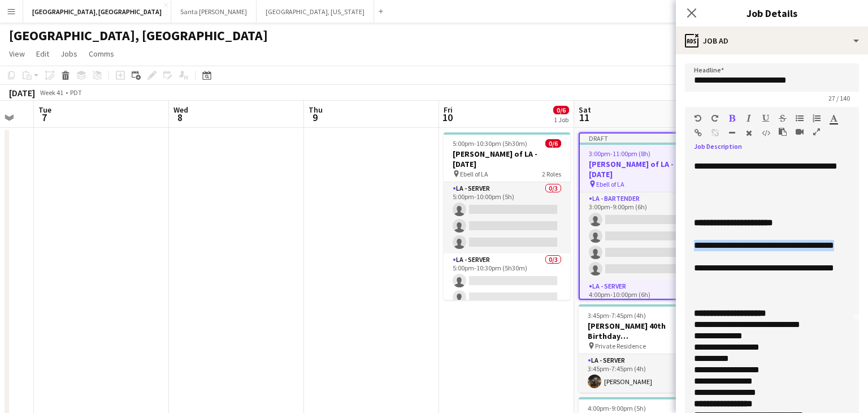 This screenshot has width=868, height=413. What do you see at coordinates (749, 133) in the screenshot?
I see `button: Clear Formatting` at bounding box center [749, 133].